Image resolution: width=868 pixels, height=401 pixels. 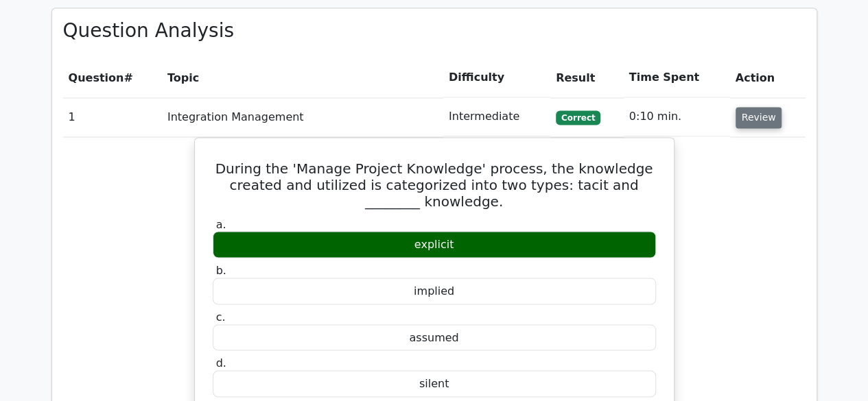 What do you see at coordinates (434, 338) in the screenshot?
I see `div: assumed` at bounding box center [434, 338].